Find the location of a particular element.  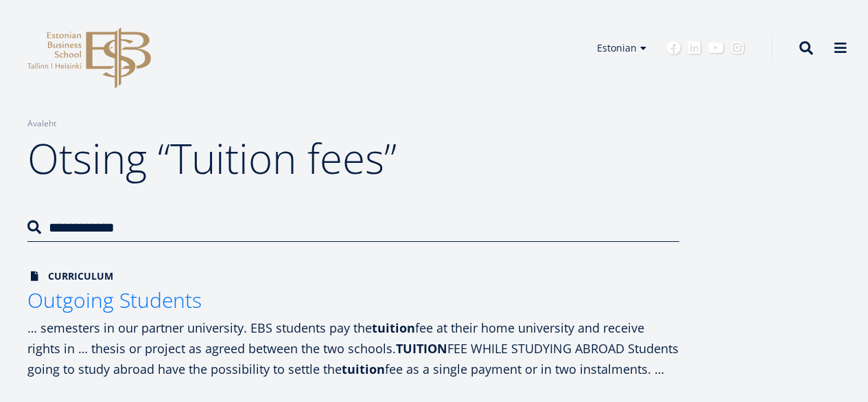

span: Curriculum is located at coordinates (70, 276).